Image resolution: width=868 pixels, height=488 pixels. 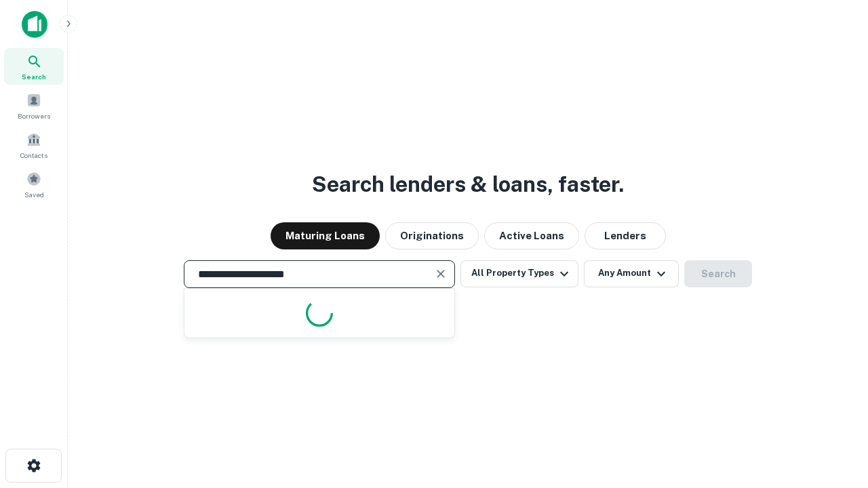 What do you see at coordinates (468, 184) in the screenshot?
I see `h3: Search lenders & loans, faster.` at bounding box center [468, 184].